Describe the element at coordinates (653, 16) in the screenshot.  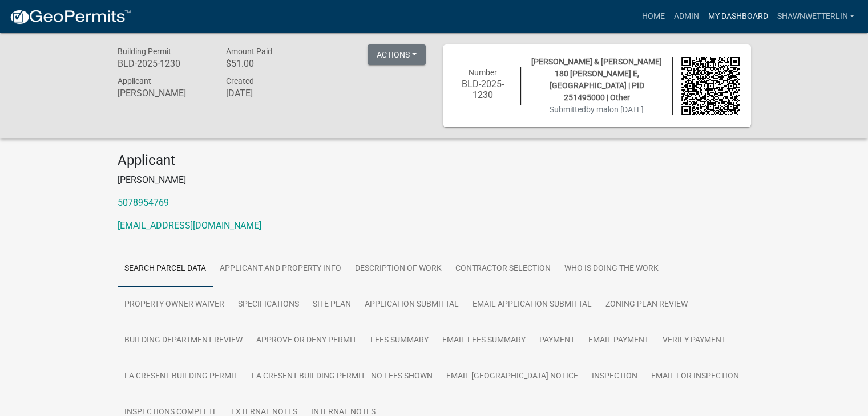
I see `a: Home` at that location.